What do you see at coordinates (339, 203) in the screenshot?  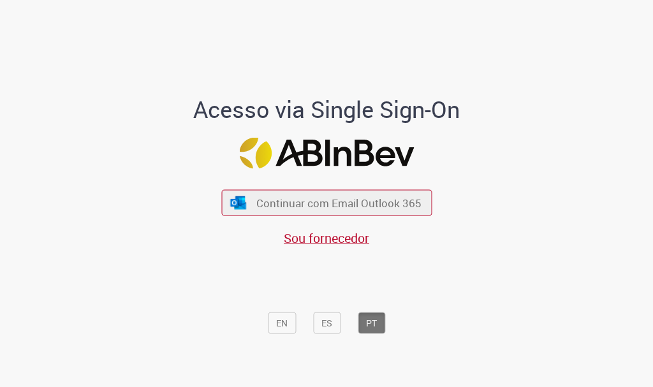 I see `span: Continuar com Email Outlook 365` at bounding box center [339, 203].